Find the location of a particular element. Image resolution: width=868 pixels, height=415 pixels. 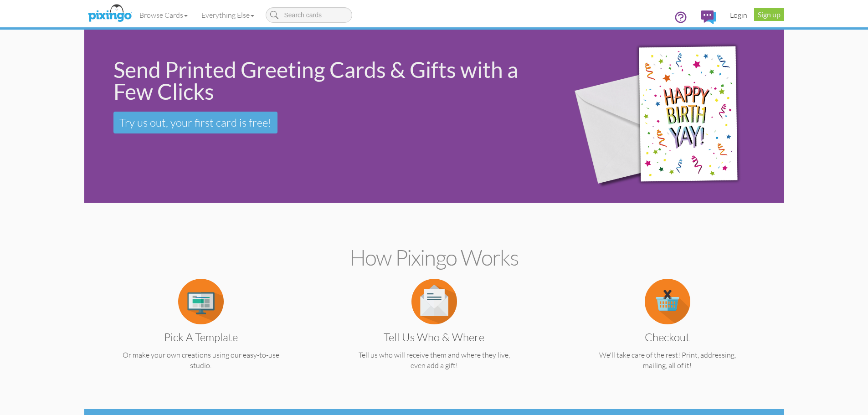

div: Send Printed Greeting Cards & Gifts with a Few Clicks is located at coordinates (328, 81).